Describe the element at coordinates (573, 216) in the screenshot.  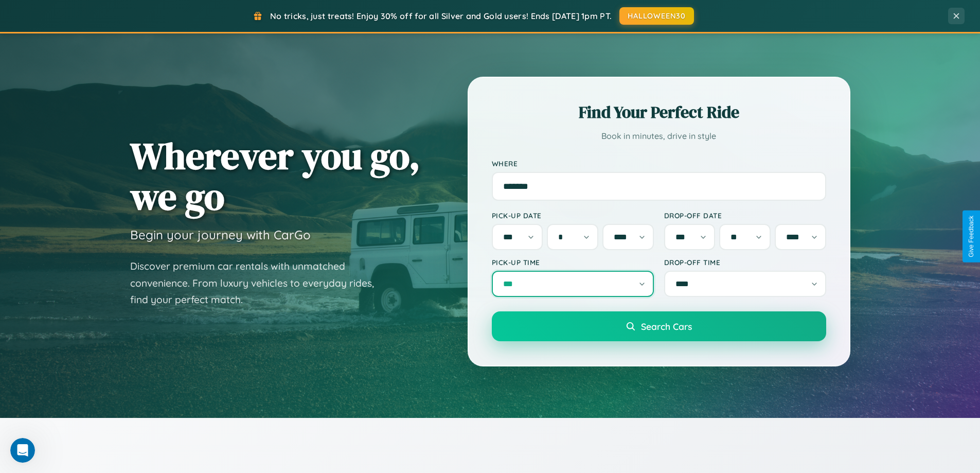
I see `label: Pick-up Date` at that location.